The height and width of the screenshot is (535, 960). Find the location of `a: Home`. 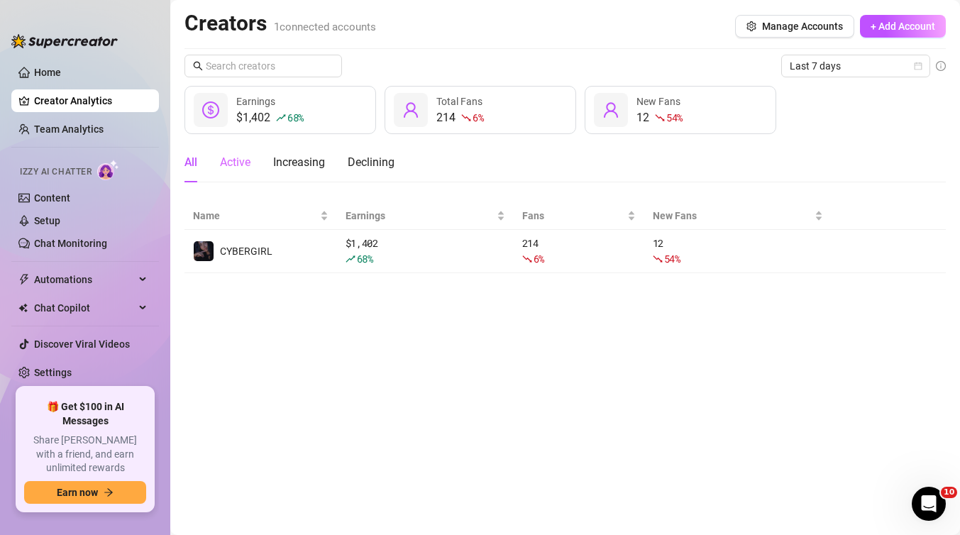

a: Home is located at coordinates (48, 72).